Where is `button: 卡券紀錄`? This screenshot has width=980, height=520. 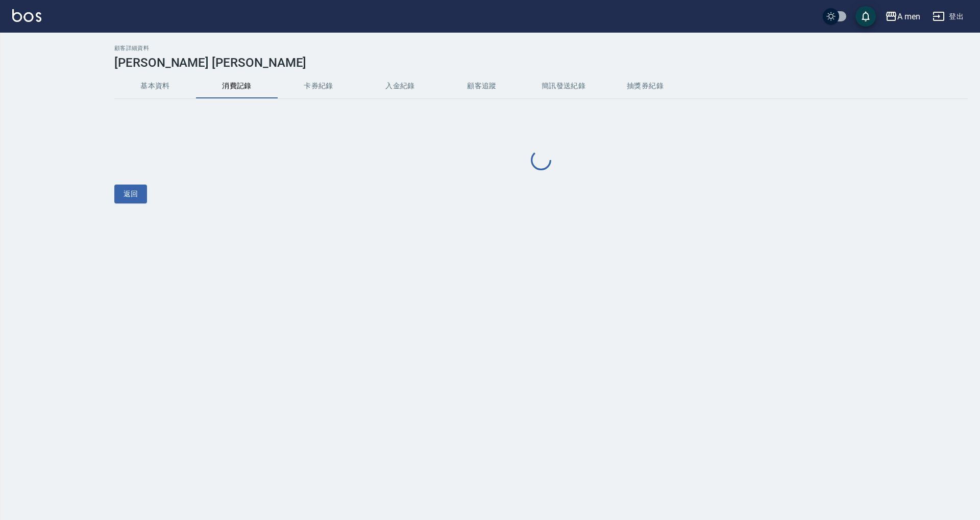
button: 卡券紀錄 is located at coordinates (318, 86).